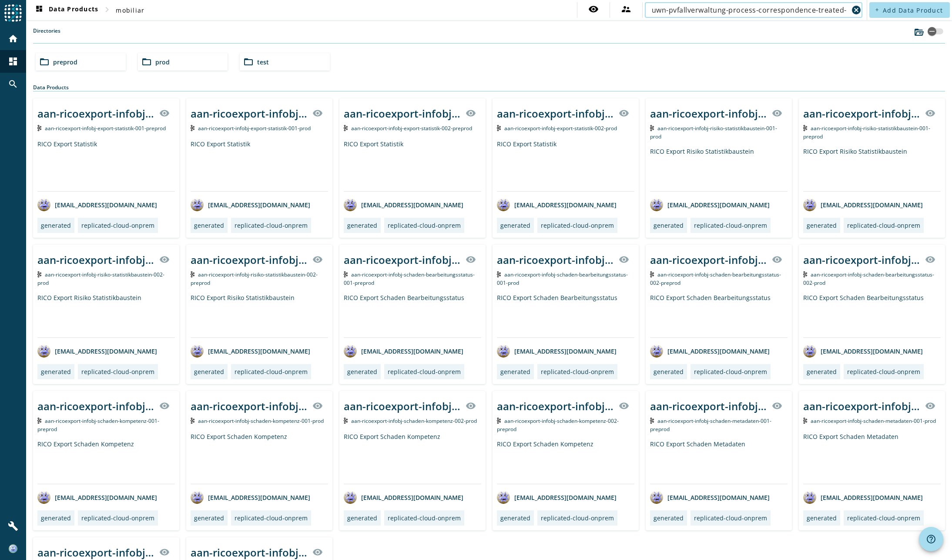  What do you see at coordinates (805, 128) in the screenshot?
I see `img: Kafka Topic: aan-ricoexport-infobj-risiko-statistikbaustein-001-preprod` at bounding box center [805, 128].